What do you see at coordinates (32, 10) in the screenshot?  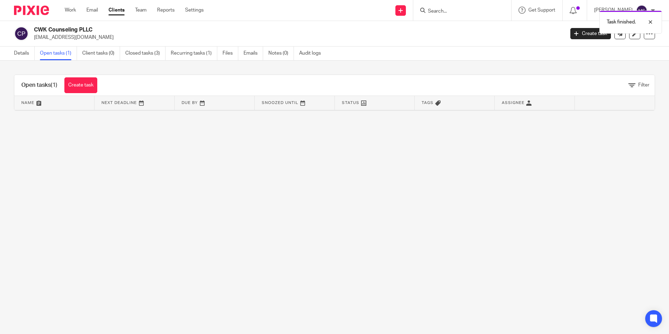 I see `img: Pixie` at bounding box center [32, 10].